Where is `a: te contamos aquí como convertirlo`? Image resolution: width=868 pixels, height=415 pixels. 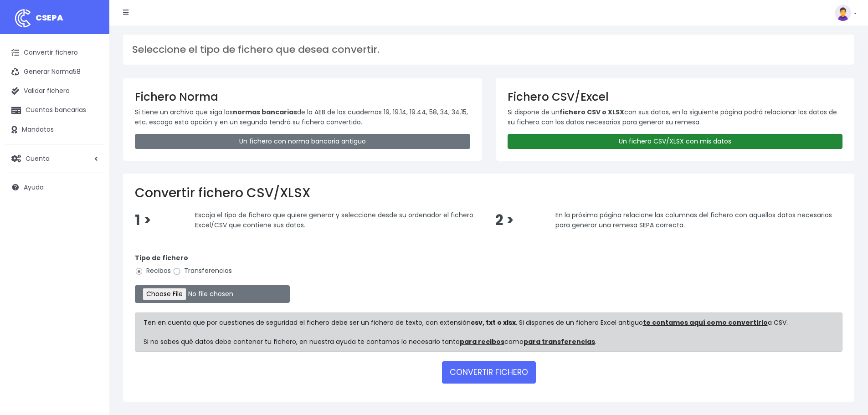
a: te contamos aquí como convertirlo is located at coordinates (705, 322).